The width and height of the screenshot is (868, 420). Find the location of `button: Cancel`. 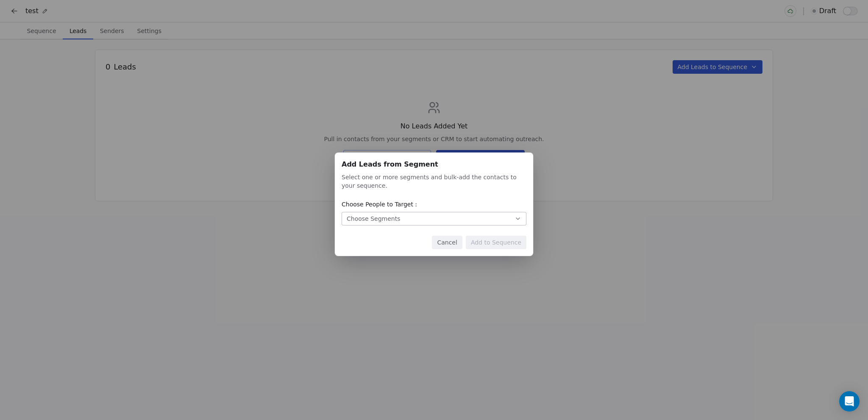

button: Cancel is located at coordinates (447, 242).